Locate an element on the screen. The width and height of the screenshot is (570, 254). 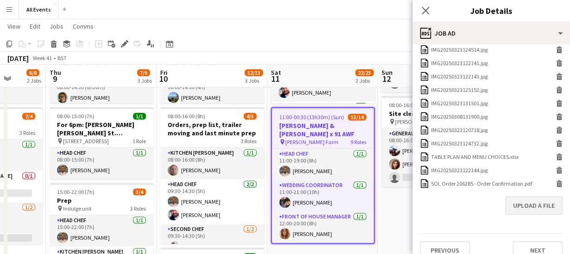
span: 10 is located at coordinates (163, 79).